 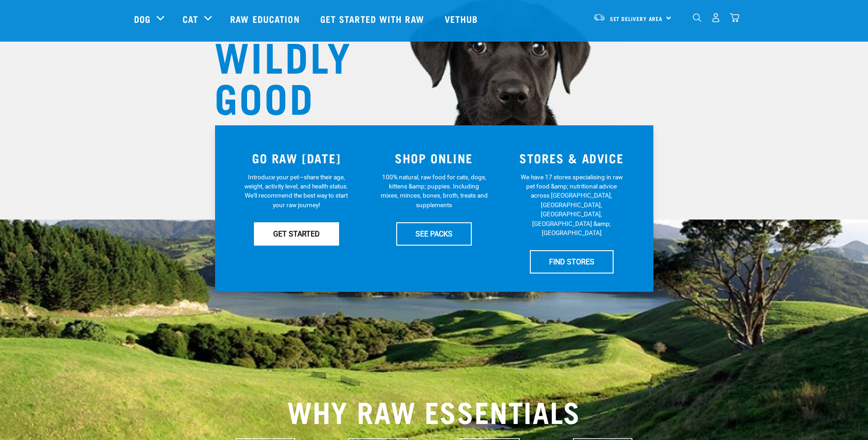 I want to click on p: Introduce your pet—share their age, weight, activity level, and health status. We'll recommend th..., so click(x=296, y=191).